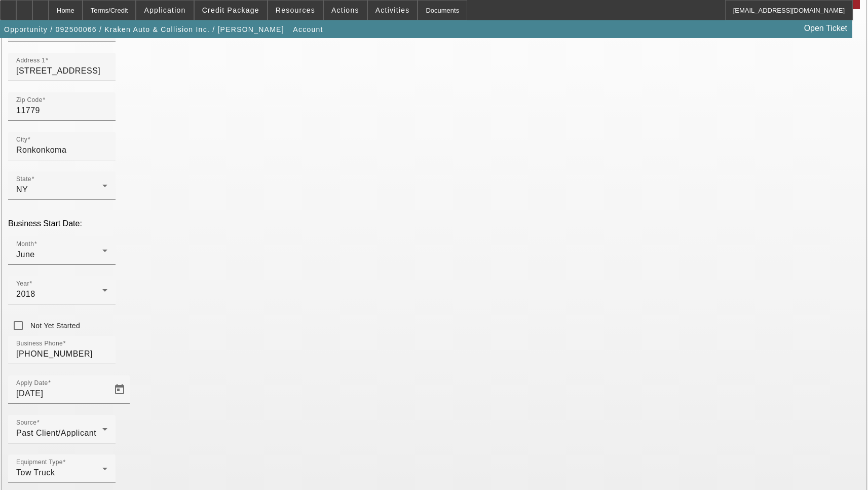 The width and height of the screenshot is (868, 490). Describe the element at coordinates (295, 10) in the screenshot. I see `button: Resources` at that location.